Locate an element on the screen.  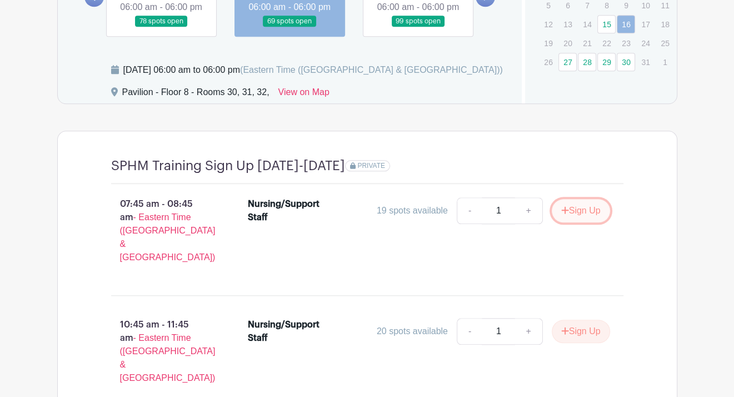
p: 24 is located at coordinates (645, 43).